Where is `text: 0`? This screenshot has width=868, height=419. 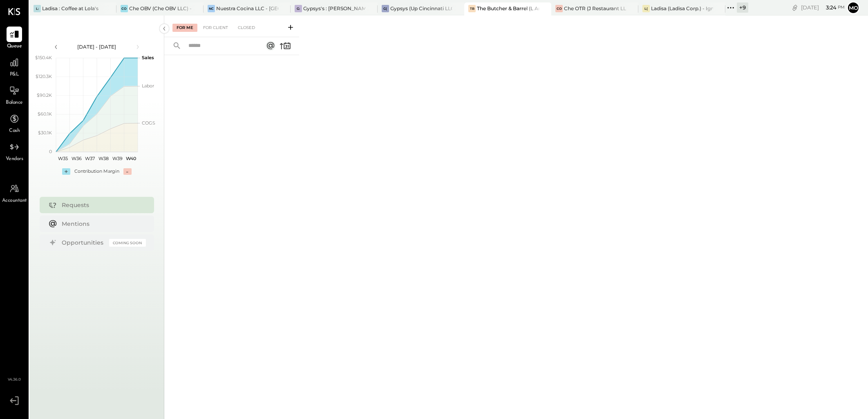 text: 0 is located at coordinates (50, 152).